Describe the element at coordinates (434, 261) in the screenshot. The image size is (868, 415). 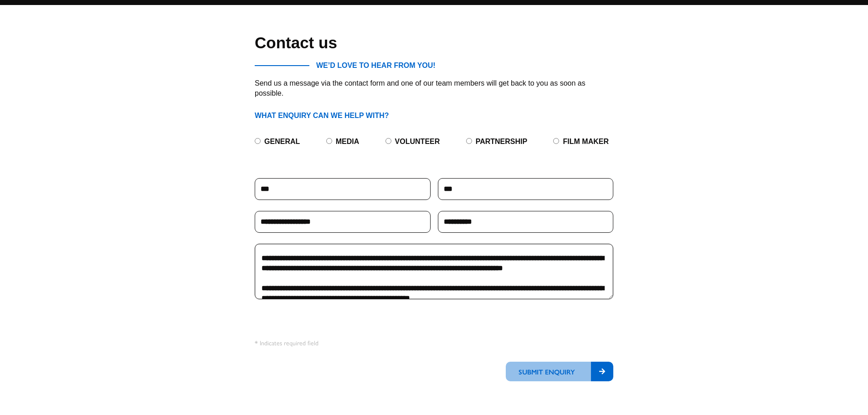
I see `form: Contact Form` at that location.